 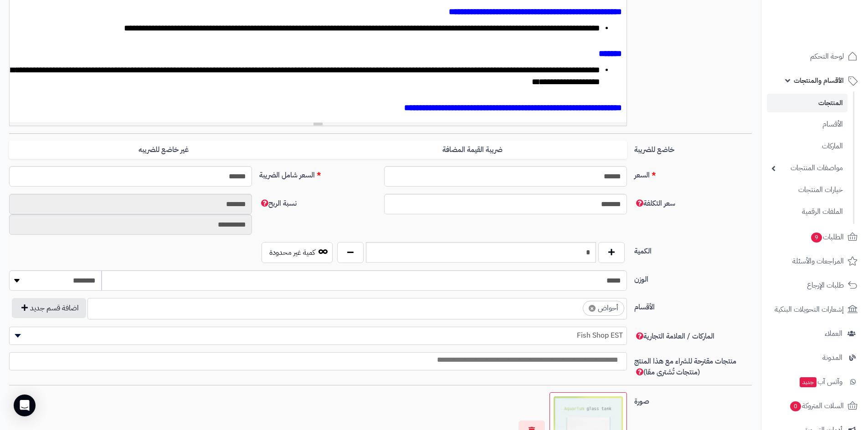 I want to click on button: اضافة قسم جديد, so click(x=49, y=308).